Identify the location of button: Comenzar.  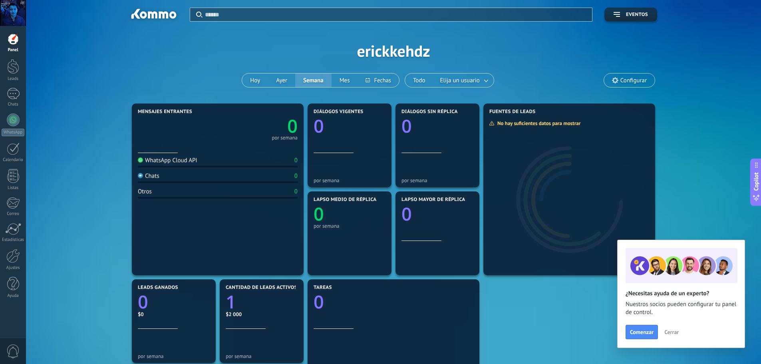
(642, 332).